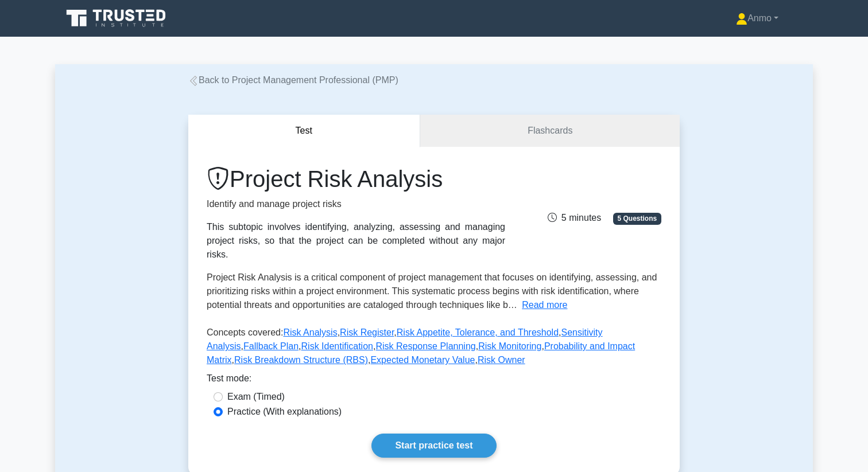 This screenshot has width=868, height=472. I want to click on span: 5 minutes, so click(574, 217).